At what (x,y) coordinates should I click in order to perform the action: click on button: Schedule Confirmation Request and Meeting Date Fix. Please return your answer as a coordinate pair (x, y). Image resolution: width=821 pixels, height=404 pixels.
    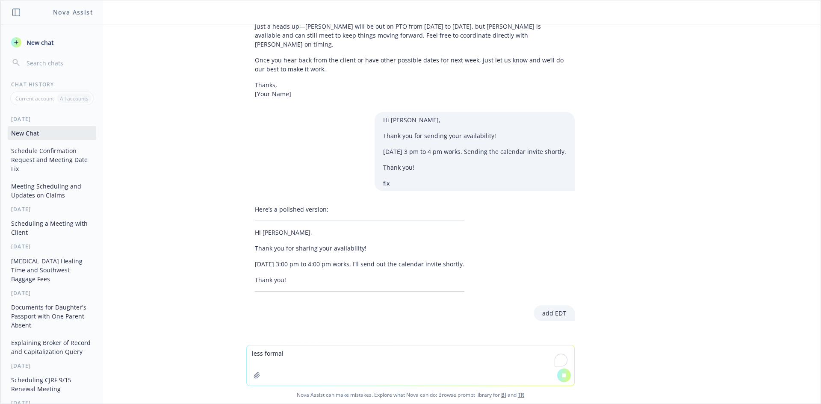
    Looking at the image, I should click on (52, 159).